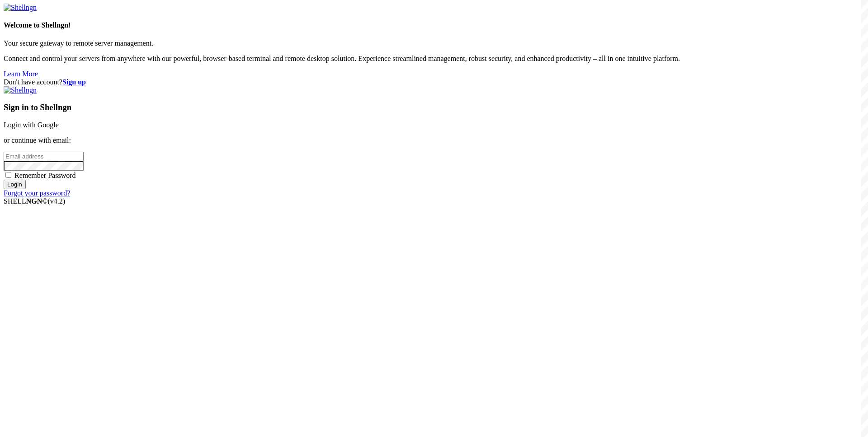 The height and width of the screenshot is (437, 868). What do you see at coordinates (34, 201) in the screenshot?
I see `b: NGN` at bounding box center [34, 201].